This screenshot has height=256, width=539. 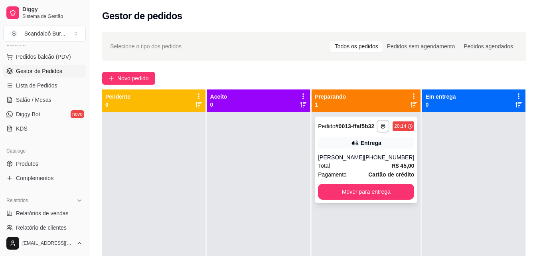 What do you see at coordinates (421, 46) in the screenshot?
I see `div: Pedidos sem agendamento` at bounding box center [421, 46].